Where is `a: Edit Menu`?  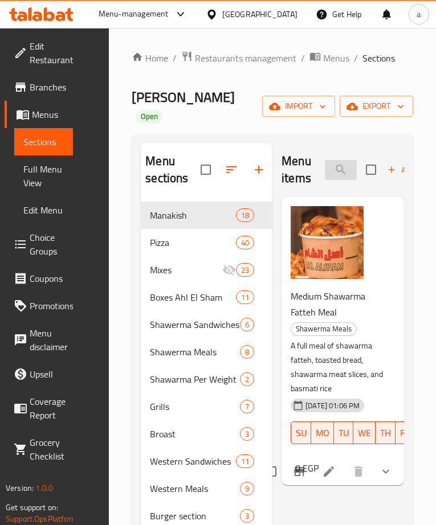
a: Edit Menu is located at coordinates (43, 210).